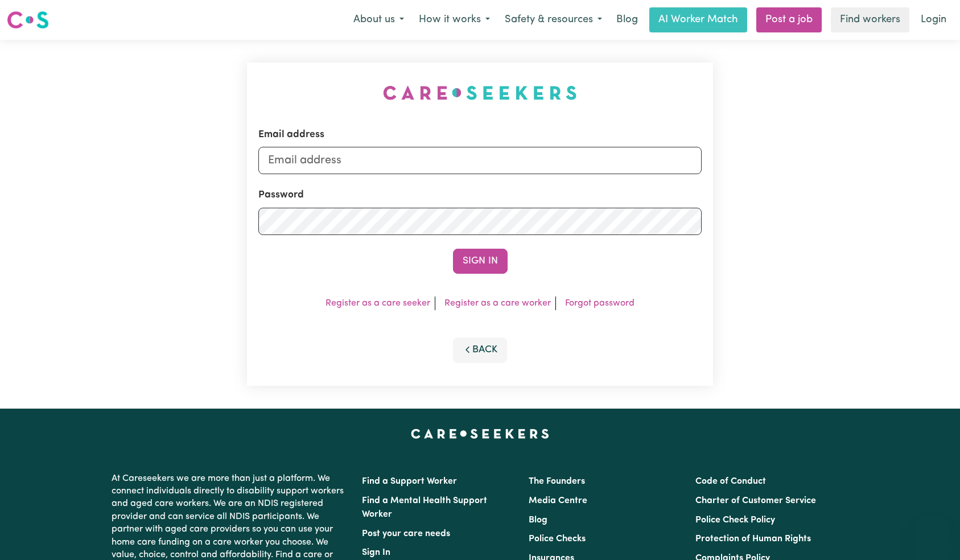 The width and height of the screenshot is (960, 560). Describe the element at coordinates (497, 303) in the screenshot. I see `a: Register as a care worker` at that location.